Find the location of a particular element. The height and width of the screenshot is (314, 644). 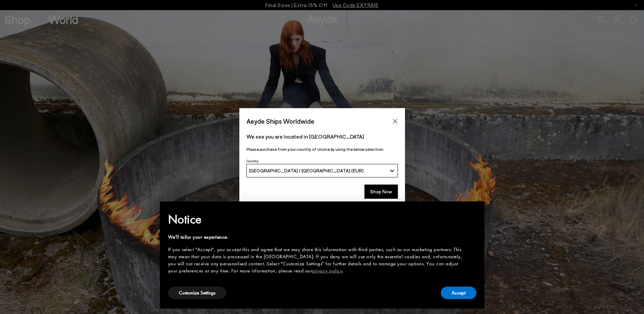

button: Accept is located at coordinates (458, 293).